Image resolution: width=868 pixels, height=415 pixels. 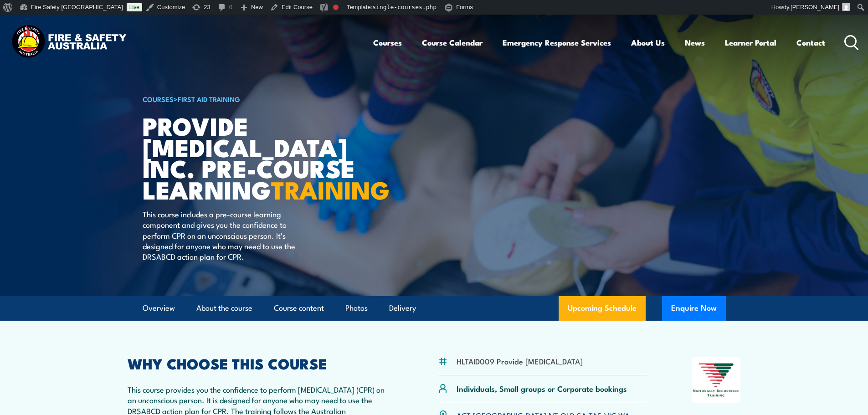 What do you see at coordinates (716, 380) in the screenshot?
I see `img: Nationally Recognised Training logo.` at bounding box center [716, 380].